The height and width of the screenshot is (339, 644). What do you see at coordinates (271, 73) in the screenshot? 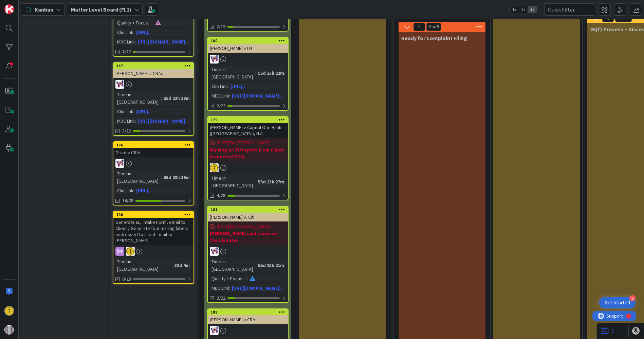
I see `div: 55d 23h 22m` at bounding box center [271, 73].